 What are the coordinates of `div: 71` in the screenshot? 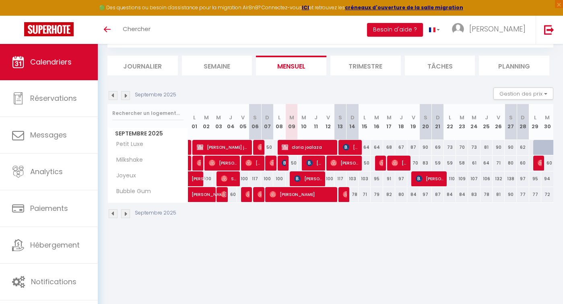 It's located at (365, 194).